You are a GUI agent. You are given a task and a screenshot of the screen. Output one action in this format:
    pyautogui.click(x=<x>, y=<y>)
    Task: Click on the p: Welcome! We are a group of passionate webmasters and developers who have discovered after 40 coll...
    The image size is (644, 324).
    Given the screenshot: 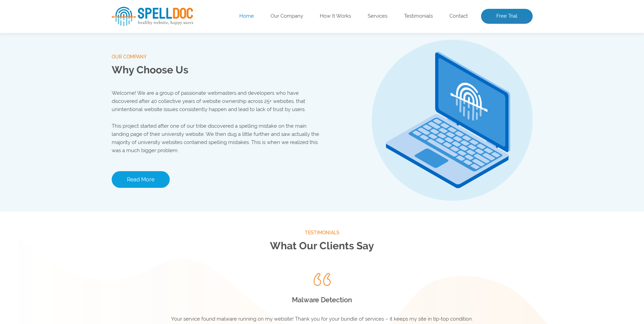 What is the action you would take?
    pyautogui.click(x=217, y=101)
    